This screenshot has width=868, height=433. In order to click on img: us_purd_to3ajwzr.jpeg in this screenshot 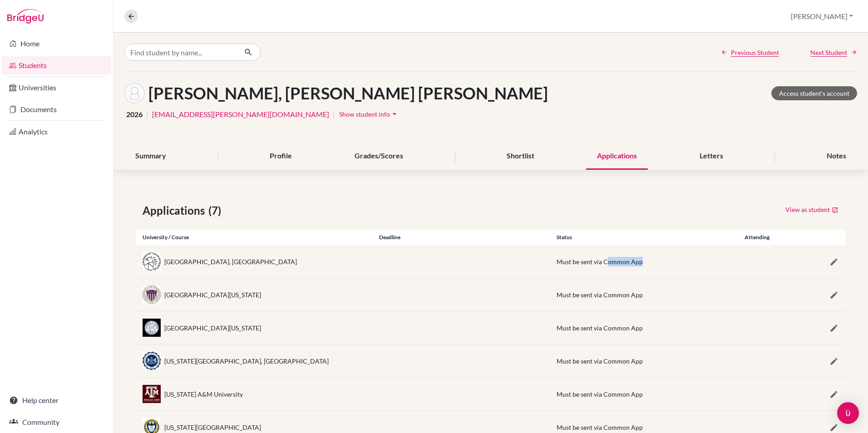, I will do `click(152, 261)`.